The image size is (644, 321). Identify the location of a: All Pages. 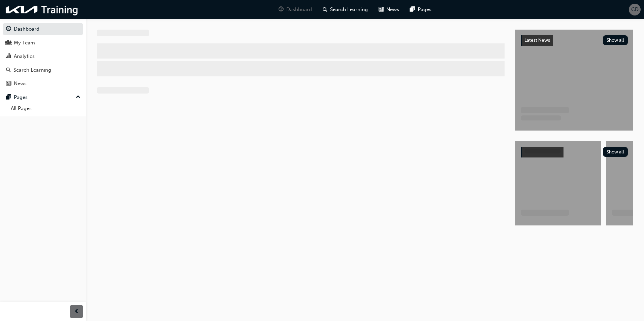
(46, 108).